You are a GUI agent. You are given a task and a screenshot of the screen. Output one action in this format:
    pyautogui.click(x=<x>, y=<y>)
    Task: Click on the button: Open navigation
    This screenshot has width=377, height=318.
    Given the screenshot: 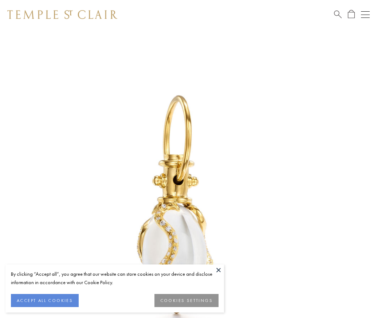 What is the action you would take?
    pyautogui.click(x=365, y=15)
    